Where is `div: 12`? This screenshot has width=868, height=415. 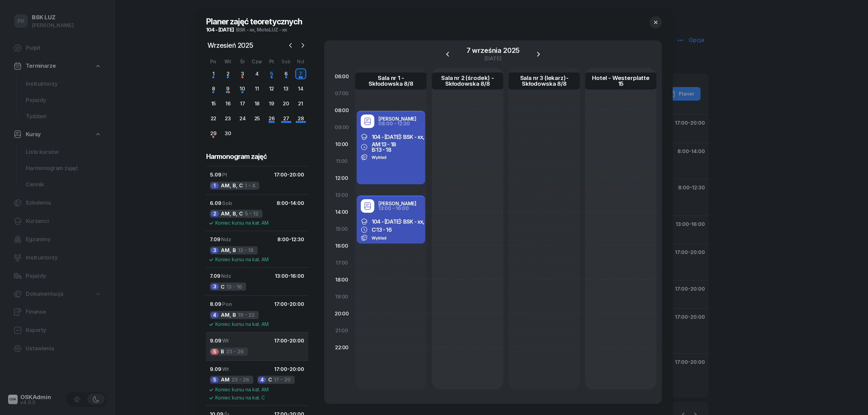
div: 12 is located at coordinates (272, 89).